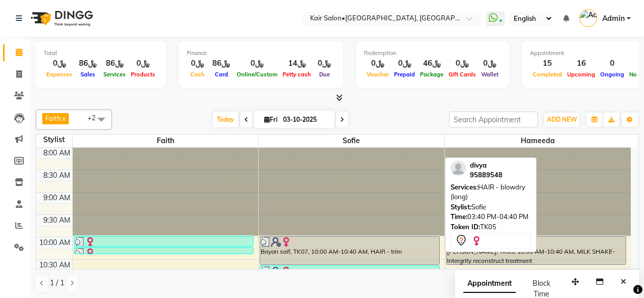 The width and height of the screenshot is (644, 298). Describe the element at coordinates (115, 74) in the screenshot. I see `span: Services` at that location.